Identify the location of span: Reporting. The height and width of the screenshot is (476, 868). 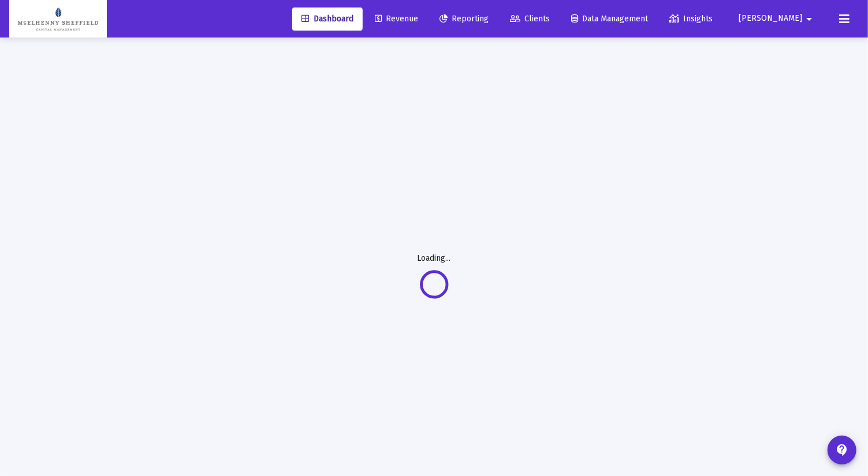
(464, 19).